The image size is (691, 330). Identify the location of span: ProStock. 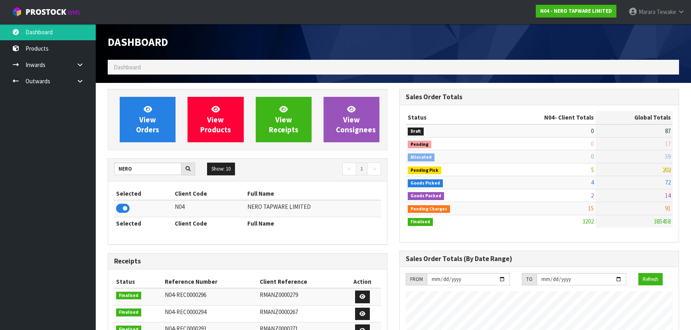
(46, 12).